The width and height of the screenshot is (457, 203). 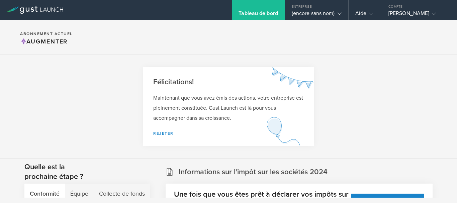 What do you see at coordinates (361, 13) in the screenshot?
I see `font: Aide` at bounding box center [361, 13].